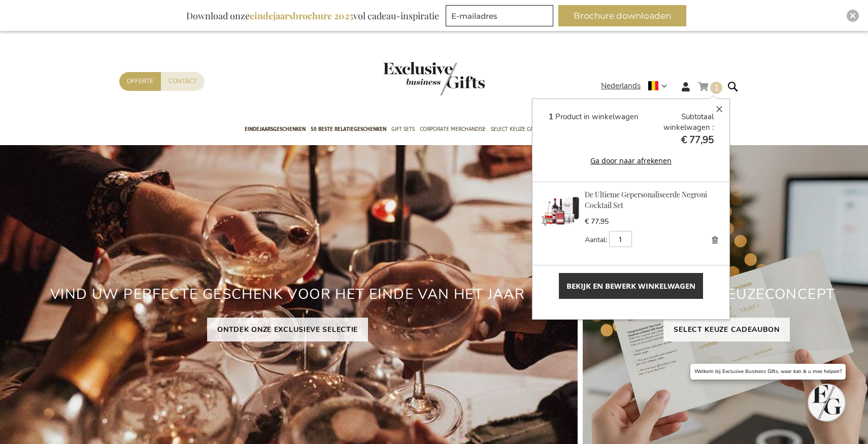  Describe the element at coordinates (452, 129) in the screenshot. I see `span: Corporate Merchandise` at that location.